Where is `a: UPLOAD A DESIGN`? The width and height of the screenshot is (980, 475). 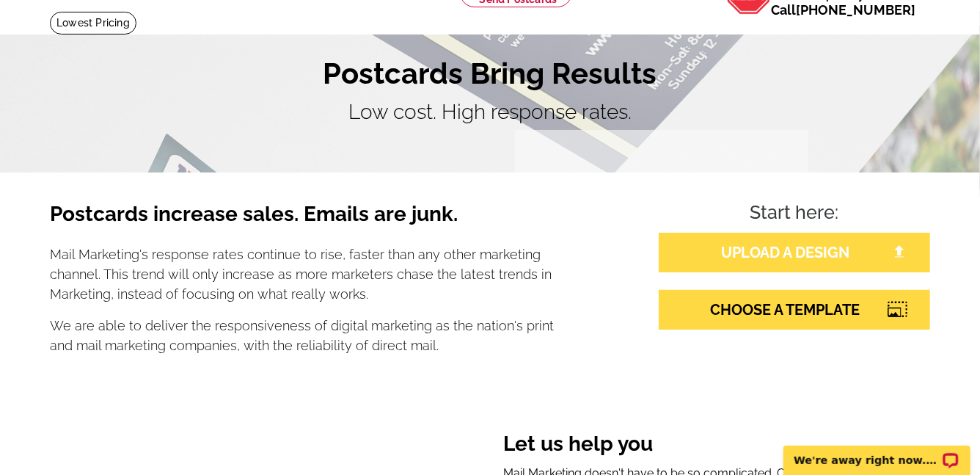 a: UPLOAD A DESIGN is located at coordinates (794, 252).